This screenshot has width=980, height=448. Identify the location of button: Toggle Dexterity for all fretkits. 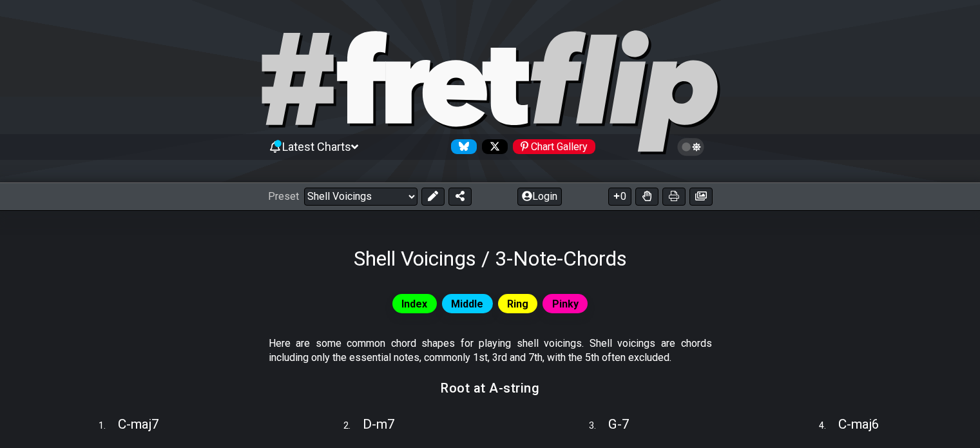
(647, 197).